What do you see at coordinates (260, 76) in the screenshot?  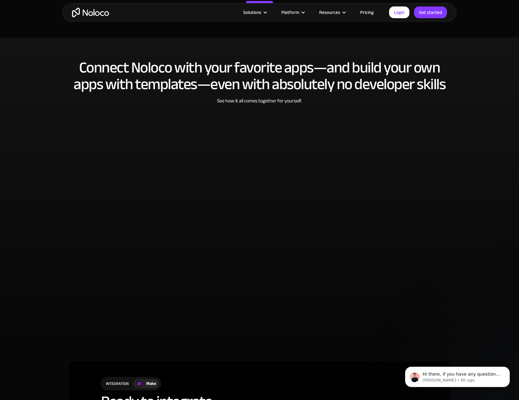 I see `h2: Connect Noloco with your favorite apps—and build your own apps with templates—even with absolutel...` at bounding box center [260, 76].